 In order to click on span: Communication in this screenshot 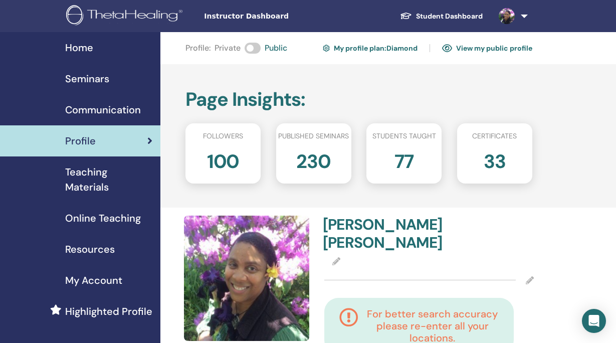, I will do `click(103, 110)`.